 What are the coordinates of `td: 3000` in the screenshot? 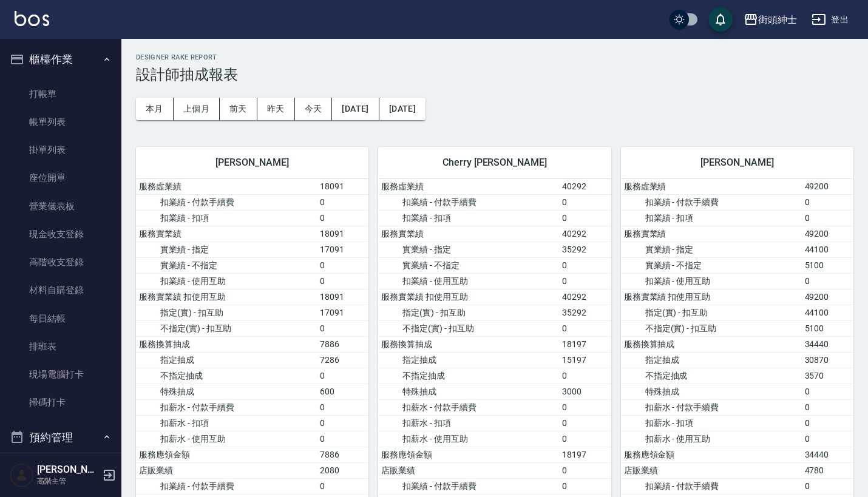 It's located at (584, 392).